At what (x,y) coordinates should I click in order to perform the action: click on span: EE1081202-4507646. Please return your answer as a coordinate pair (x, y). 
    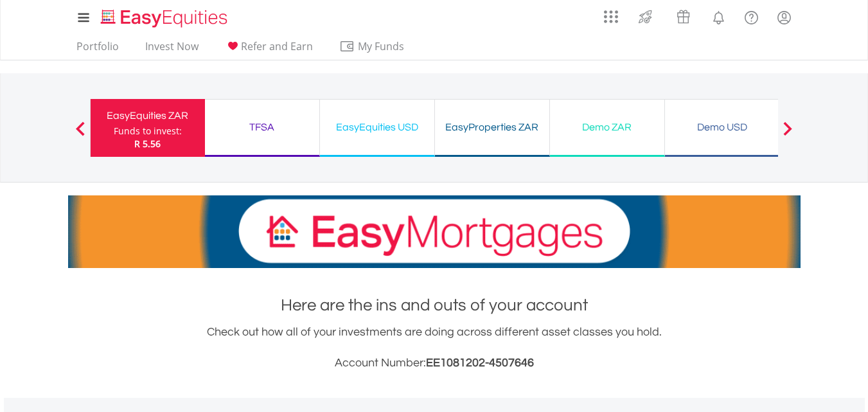
    Looking at the image, I should click on (480, 362).